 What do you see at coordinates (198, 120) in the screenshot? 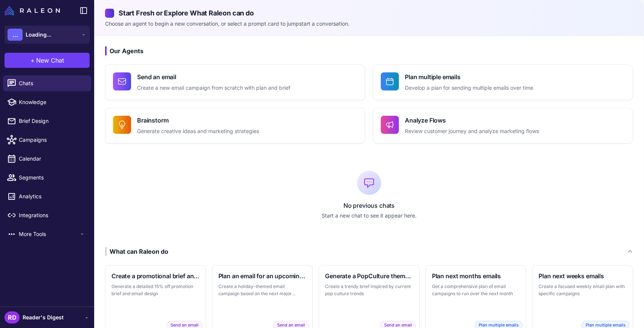
I see `h4: Brainstorm` at bounding box center [198, 120].